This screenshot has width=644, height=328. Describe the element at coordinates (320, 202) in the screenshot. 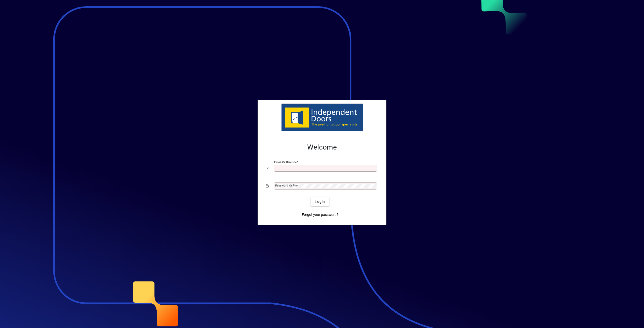

I see `span: Login` at that location.